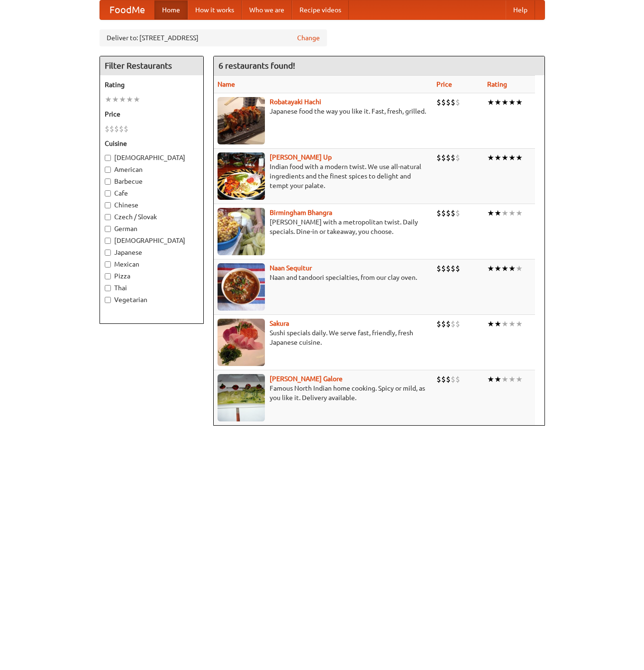 This screenshot has width=644, height=670. I want to click on a: Help, so click(520, 10).